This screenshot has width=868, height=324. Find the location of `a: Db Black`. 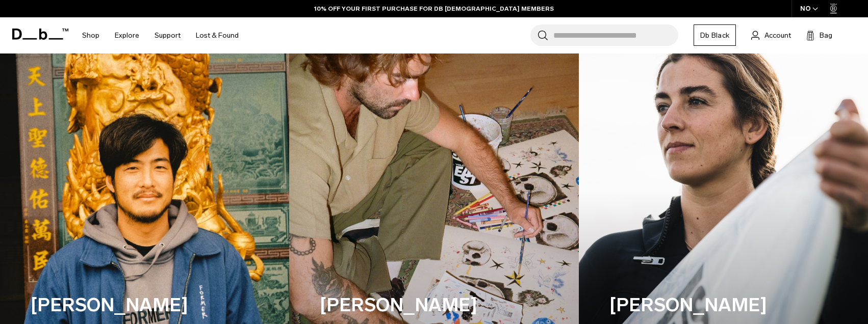

a: Db Black is located at coordinates (714, 35).